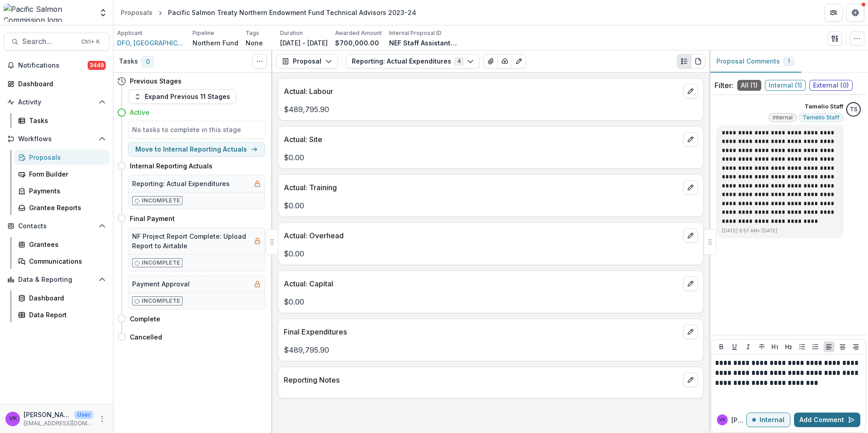 This screenshot has height=433, width=868. Describe the element at coordinates (152, 218) in the screenshot. I see `h4: Final Payment` at that location.